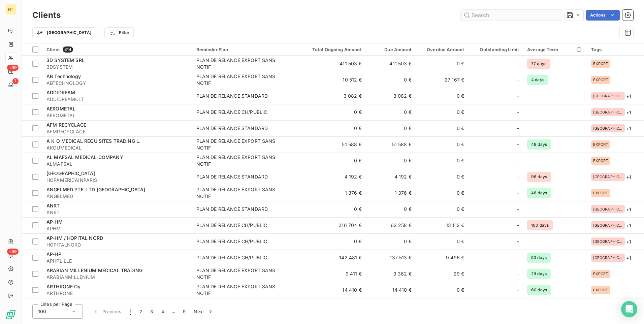 The height and width of the screenshot is (324, 644). I want to click on span: AL MAFSAL MEDICAL COMPANY, so click(85, 157).